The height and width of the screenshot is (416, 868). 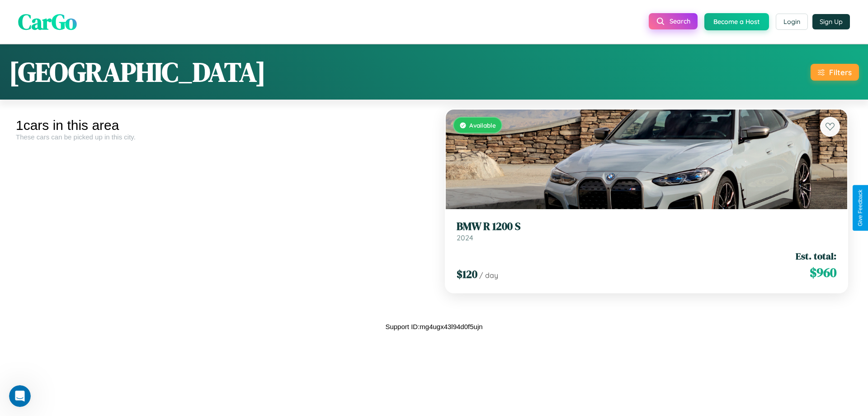 What do you see at coordinates (817, 256) in the screenshot?
I see `span: Est. total:` at bounding box center [817, 256].